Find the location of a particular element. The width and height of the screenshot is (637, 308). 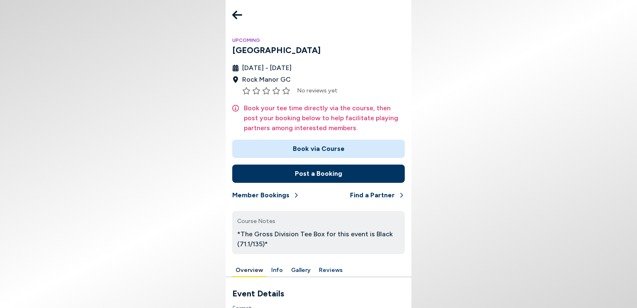

button: Find a Partner is located at coordinates (377, 195).